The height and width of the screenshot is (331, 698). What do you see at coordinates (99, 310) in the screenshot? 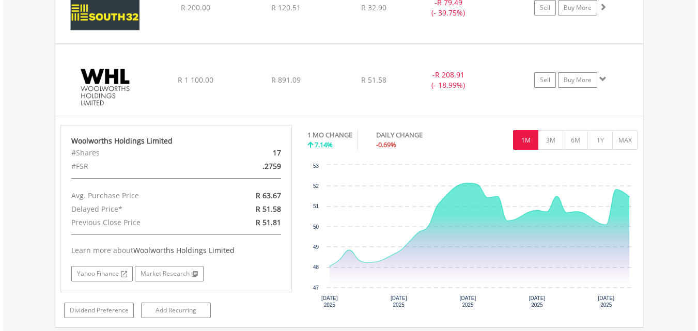
I see `a: Dividend Preference` at bounding box center [99, 310].